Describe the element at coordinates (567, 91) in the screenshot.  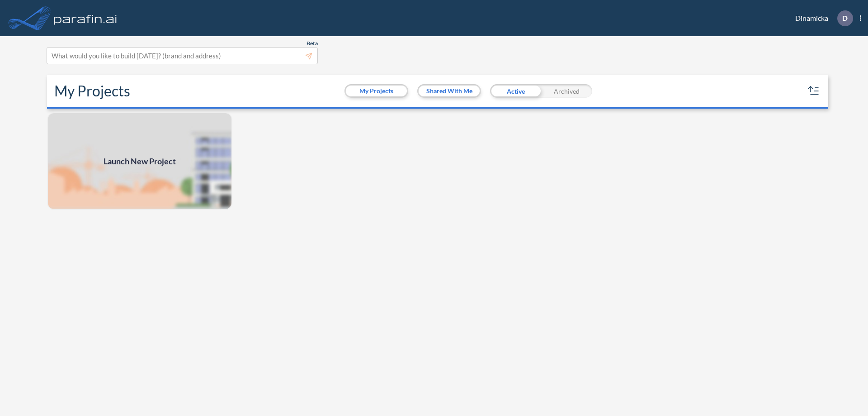
I see `div: Archived` at that location.